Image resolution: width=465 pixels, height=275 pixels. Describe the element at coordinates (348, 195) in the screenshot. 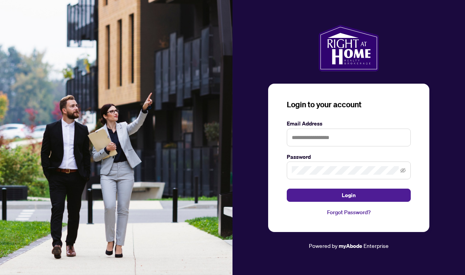

I see `button: Login` at that location.